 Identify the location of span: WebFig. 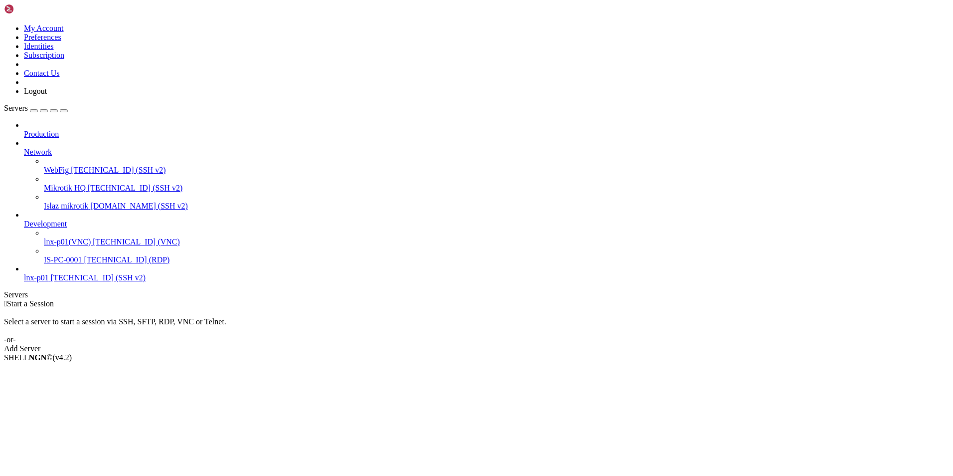
(56, 170).